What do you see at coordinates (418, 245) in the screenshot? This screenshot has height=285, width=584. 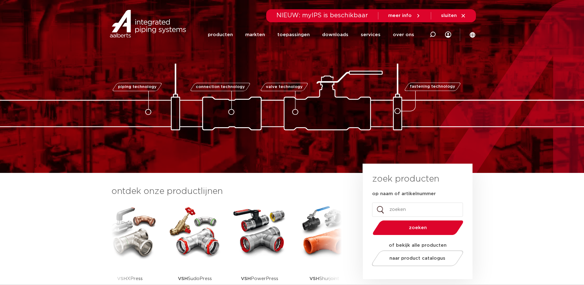 I see `strong: of bekijk alle producten` at bounding box center [418, 245].